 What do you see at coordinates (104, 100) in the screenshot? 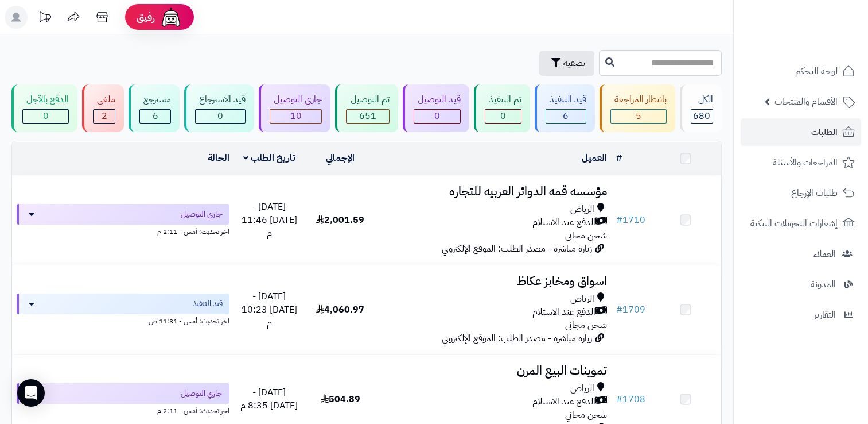
I see `div: ملغي` at bounding box center [104, 100].